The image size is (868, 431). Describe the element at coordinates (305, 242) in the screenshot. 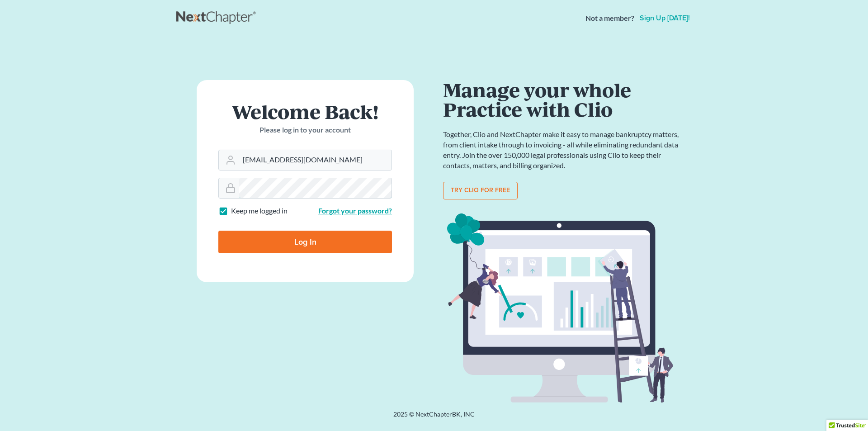

I see `input: Log In` at that location.